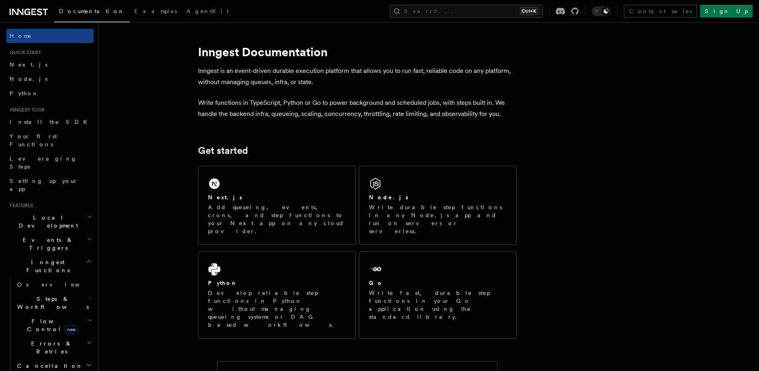 The height and width of the screenshot is (371, 759). I want to click on span: AgentKit, so click(207, 11).